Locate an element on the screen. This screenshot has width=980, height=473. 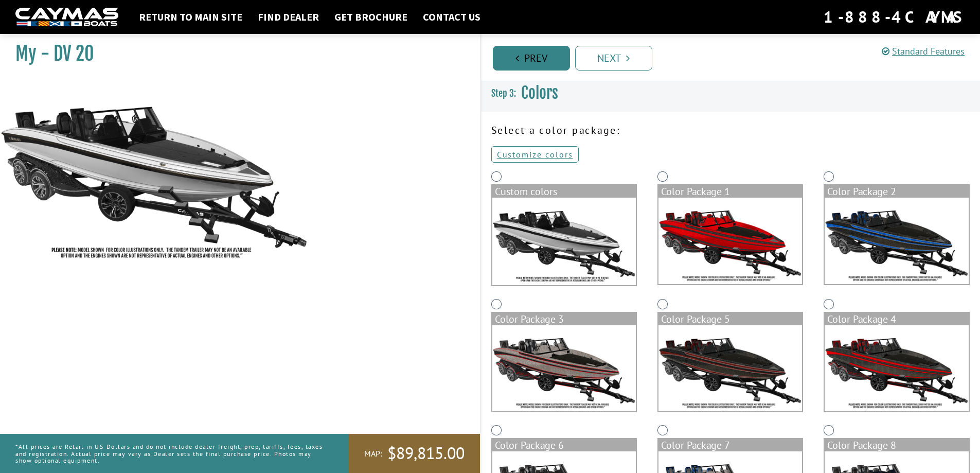
div: 1-888-4CAYMAS is located at coordinates (894, 17).